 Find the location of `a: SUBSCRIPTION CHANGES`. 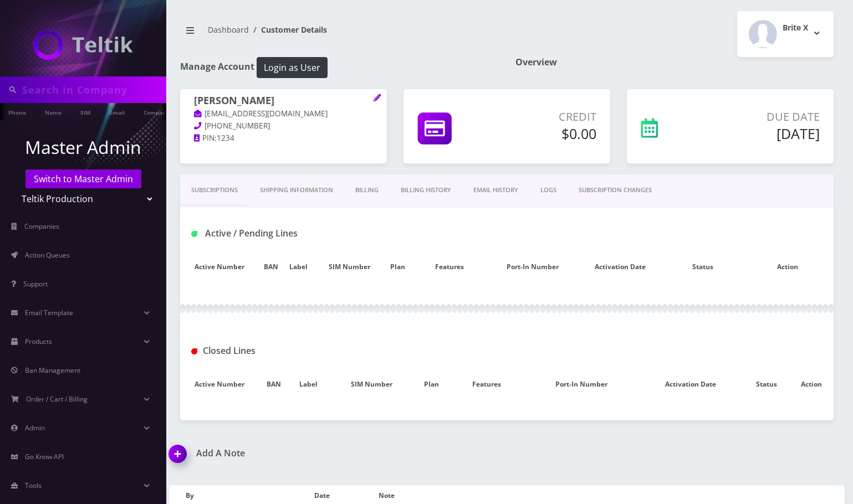

a: SUBSCRIPTION CHANGES is located at coordinates (615, 190).